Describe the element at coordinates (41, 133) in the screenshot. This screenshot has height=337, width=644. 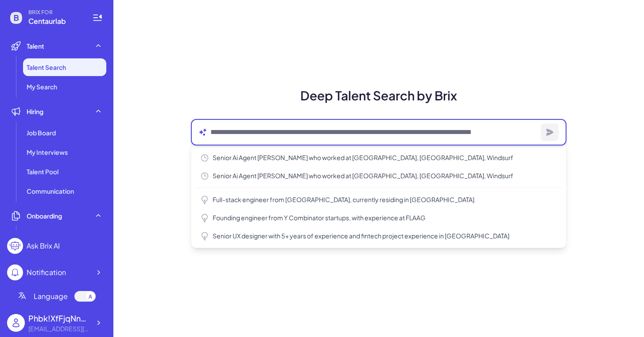
I see `span: Job Board` at that location.